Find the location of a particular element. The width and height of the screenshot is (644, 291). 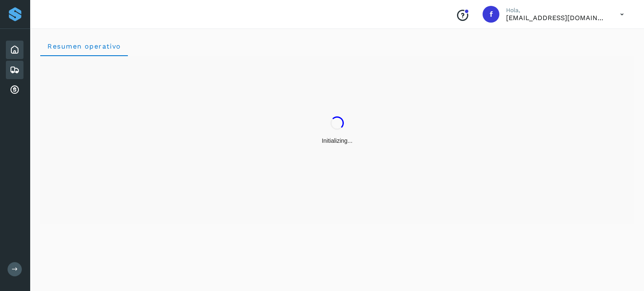

div: Embarques y entregas is located at coordinates (15, 70).